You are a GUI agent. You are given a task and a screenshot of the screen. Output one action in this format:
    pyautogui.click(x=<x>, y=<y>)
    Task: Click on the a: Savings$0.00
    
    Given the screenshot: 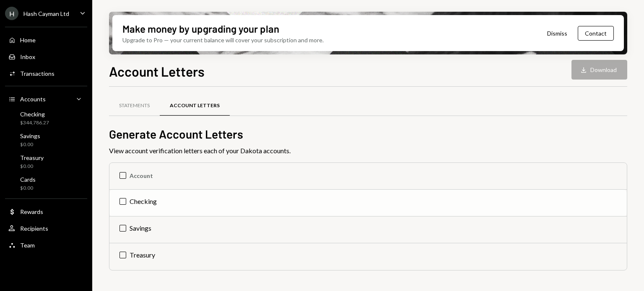 What is the action you would take?
    pyautogui.click(x=46, y=140)
    